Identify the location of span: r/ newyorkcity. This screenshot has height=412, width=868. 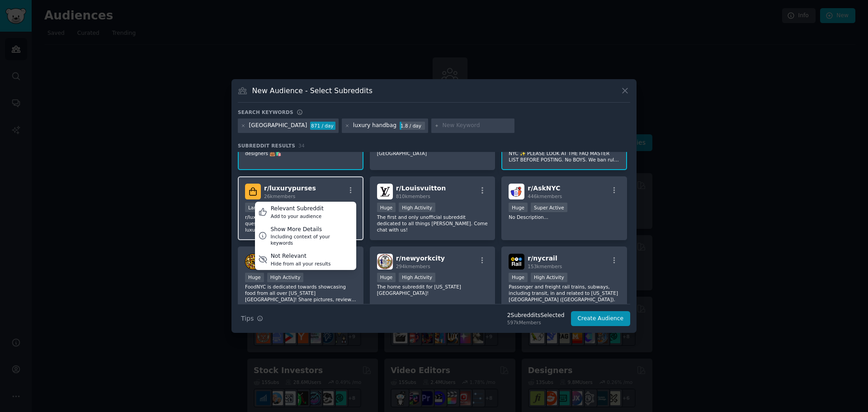
(420, 258).